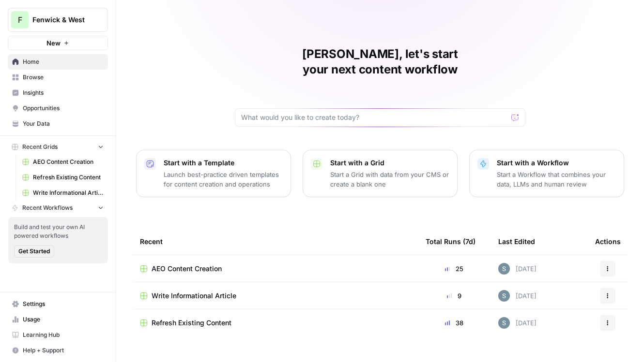 The height and width of the screenshot is (362, 644). Describe the element at coordinates (57, 20) in the screenshot. I see `button: Workspace: Fenwick & West` at that location.